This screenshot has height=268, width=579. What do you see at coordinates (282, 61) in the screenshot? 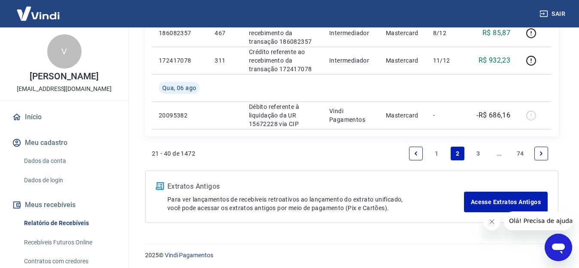
I see `p: Crédito referente ao recebimento da transação 172417078` at bounding box center [282, 61].